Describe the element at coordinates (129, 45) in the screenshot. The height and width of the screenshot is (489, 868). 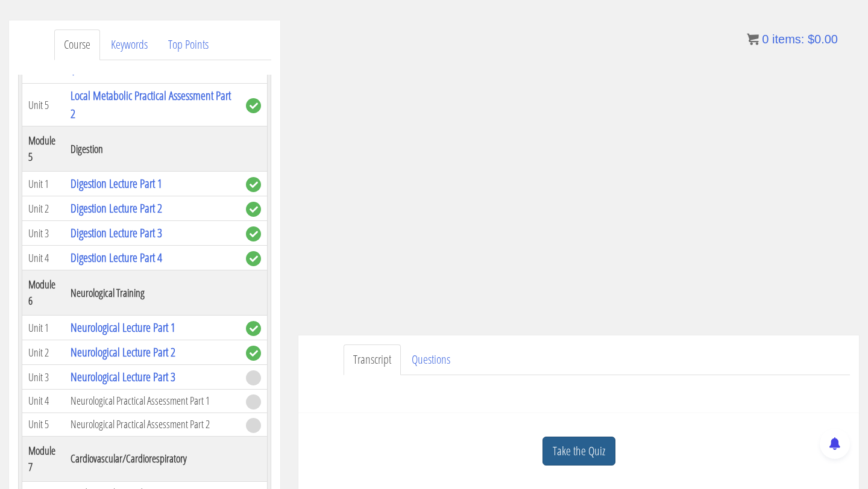
I see `a: Keywords` at that location.